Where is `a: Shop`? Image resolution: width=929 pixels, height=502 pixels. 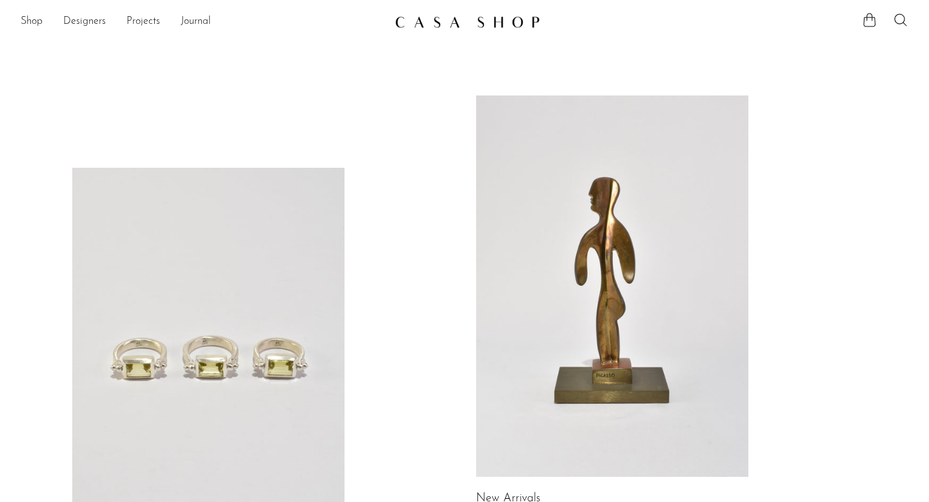
a: Shop is located at coordinates (32, 22).